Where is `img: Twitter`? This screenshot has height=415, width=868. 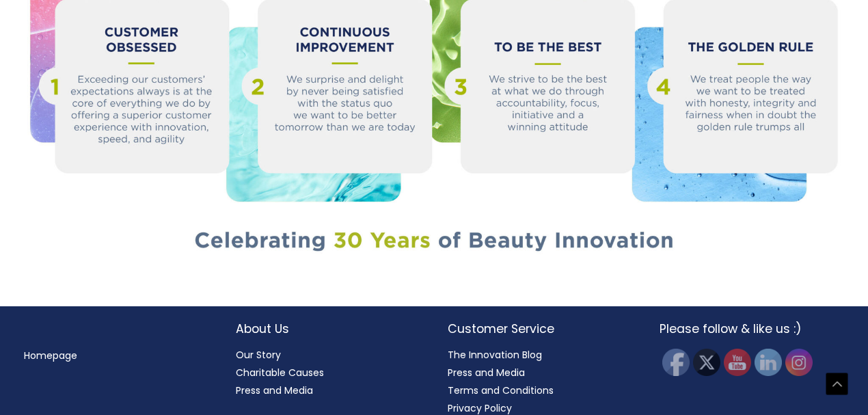
img: Twitter is located at coordinates (706, 362).